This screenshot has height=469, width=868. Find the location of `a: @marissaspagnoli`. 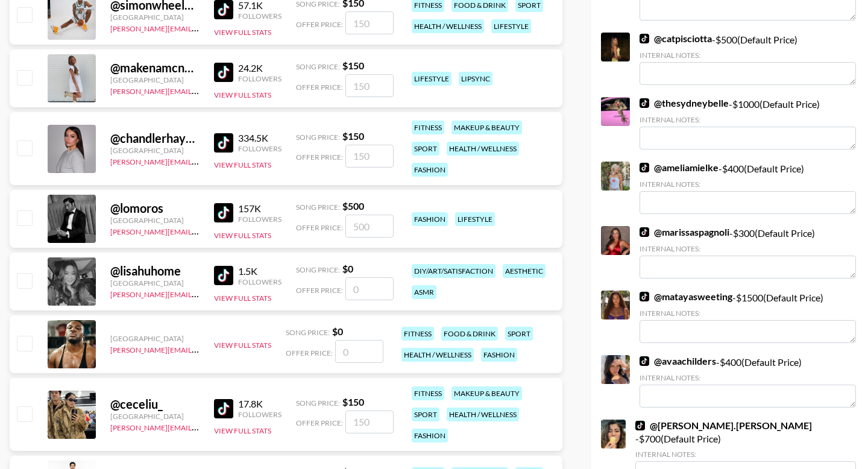

a: @marissaspagnoli is located at coordinates (684, 232).